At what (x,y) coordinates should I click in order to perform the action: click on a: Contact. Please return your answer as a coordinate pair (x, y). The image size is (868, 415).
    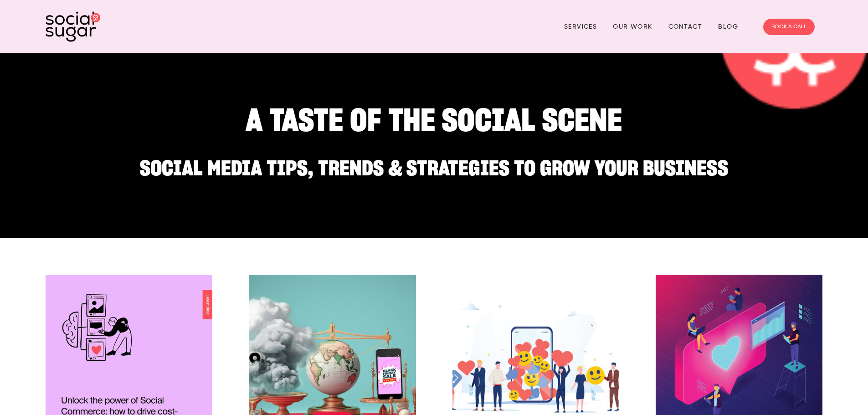
    Looking at the image, I should click on (685, 26).